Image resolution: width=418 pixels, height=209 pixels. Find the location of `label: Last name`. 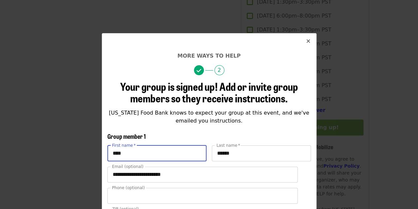

label: Last name is located at coordinates (228, 145).